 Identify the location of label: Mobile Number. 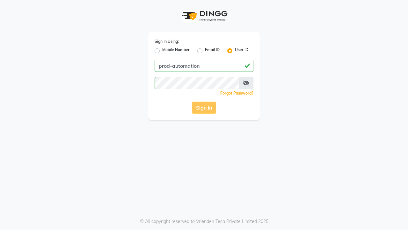
(176, 51).